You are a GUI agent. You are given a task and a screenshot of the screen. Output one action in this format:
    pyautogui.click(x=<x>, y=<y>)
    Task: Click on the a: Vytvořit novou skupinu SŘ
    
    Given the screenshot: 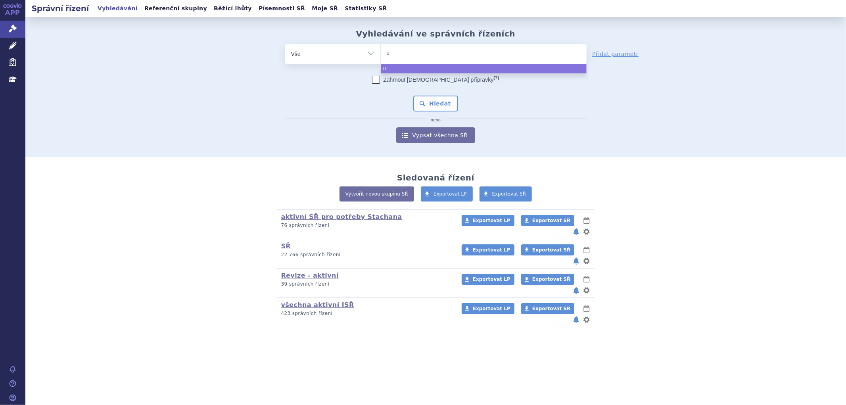 What is the action you would take?
    pyautogui.click(x=377, y=194)
    